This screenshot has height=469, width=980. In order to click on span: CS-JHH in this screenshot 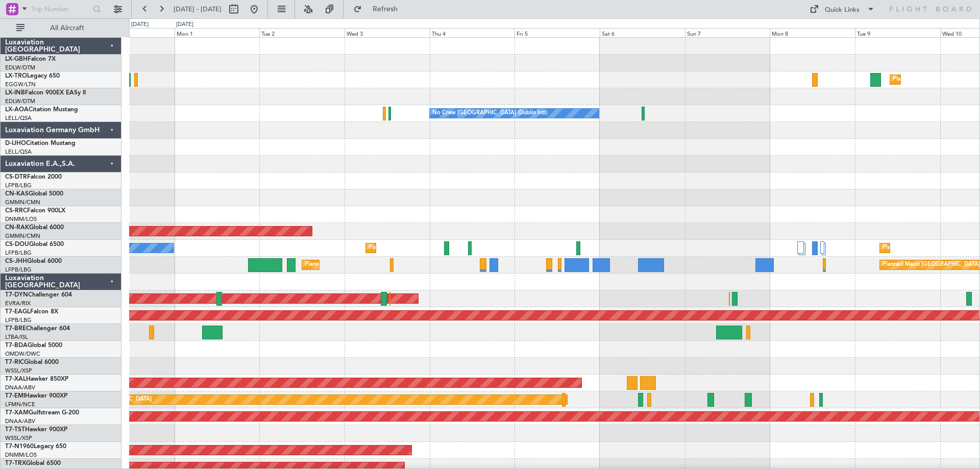, I will do `click(16, 262)`.